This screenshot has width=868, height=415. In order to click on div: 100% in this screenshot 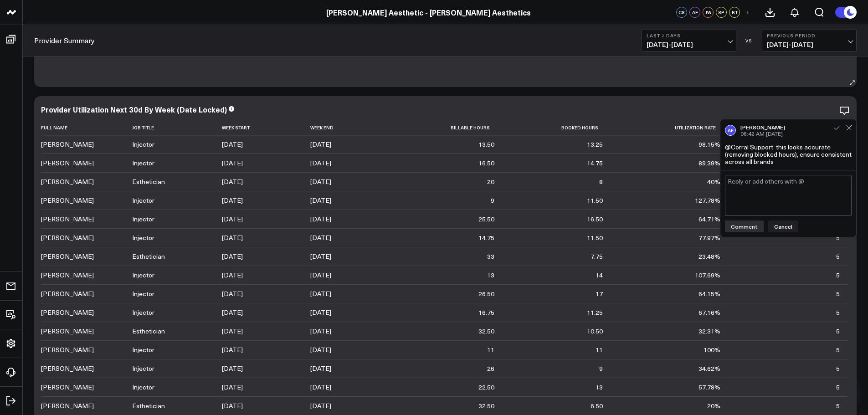, I will do `click(711, 349)`.